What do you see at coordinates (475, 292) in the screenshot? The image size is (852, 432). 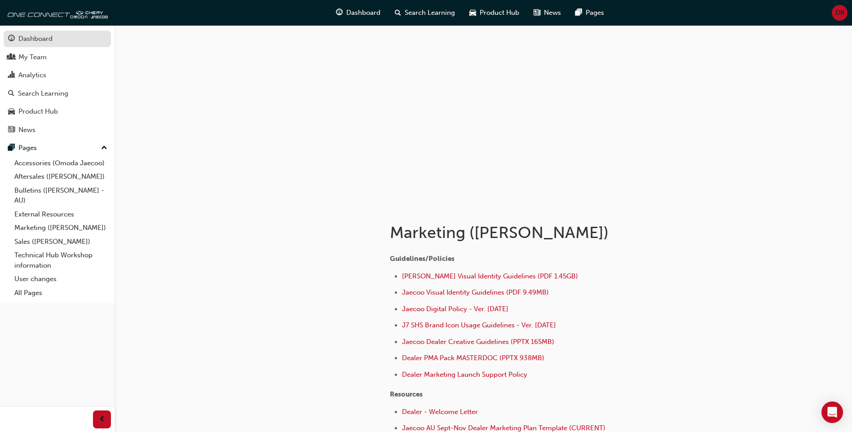 I see `span: Jaecoo Visual Identity Guidelines (PDF 9.49MB)` at bounding box center [475, 292].